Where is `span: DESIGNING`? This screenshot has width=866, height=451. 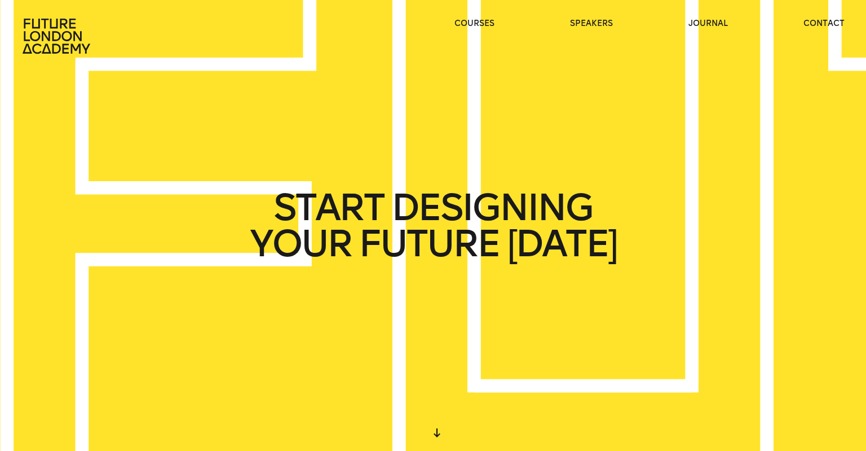 span: DESIGNING is located at coordinates (492, 208).